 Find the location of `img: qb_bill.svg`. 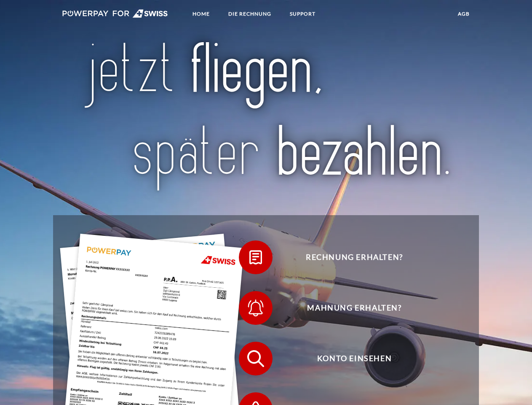

img: qb_bill.svg is located at coordinates (256, 257).